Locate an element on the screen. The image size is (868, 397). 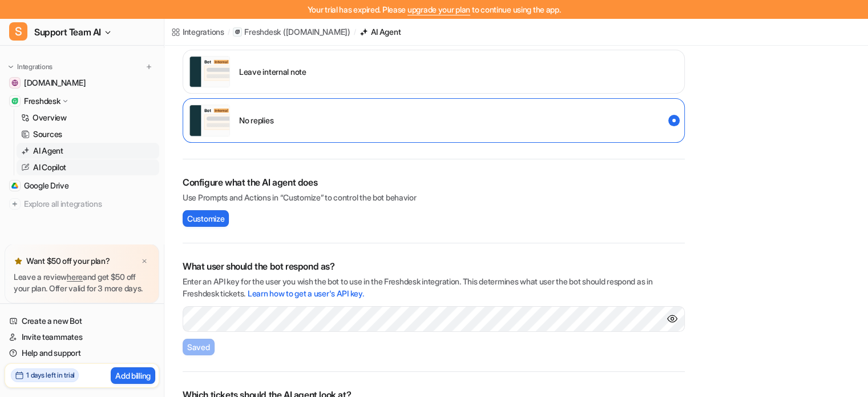
span: S is located at coordinates (18, 31).